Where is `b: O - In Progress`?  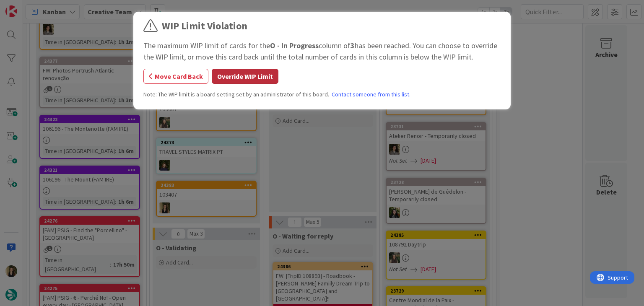 b: O - In Progress is located at coordinates (295, 45).